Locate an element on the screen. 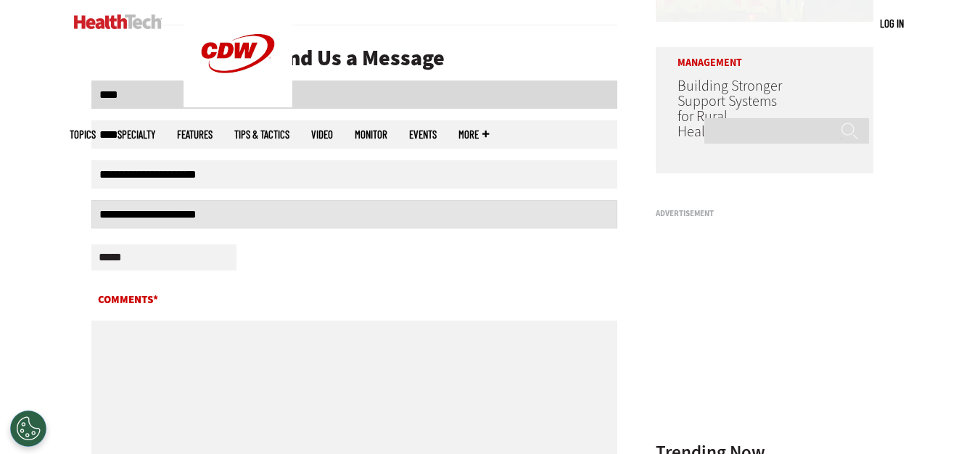 The height and width of the screenshot is (454, 980). a: CDW is located at coordinates (238, 103).